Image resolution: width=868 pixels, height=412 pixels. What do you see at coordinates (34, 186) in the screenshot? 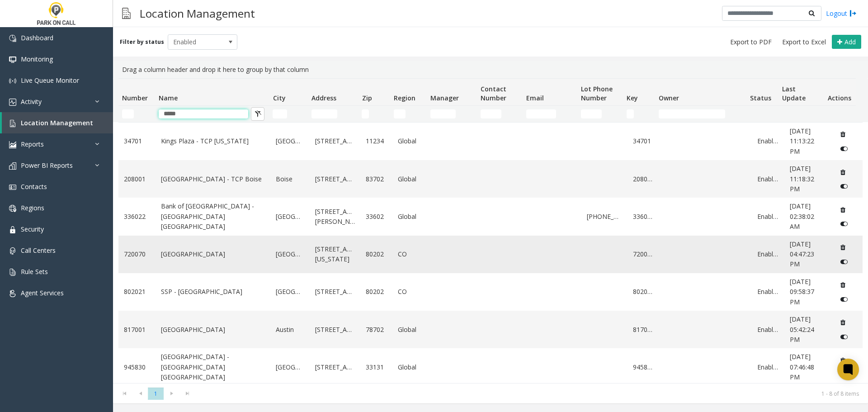
I see `span: Contacts` at bounding box center [34, 186].